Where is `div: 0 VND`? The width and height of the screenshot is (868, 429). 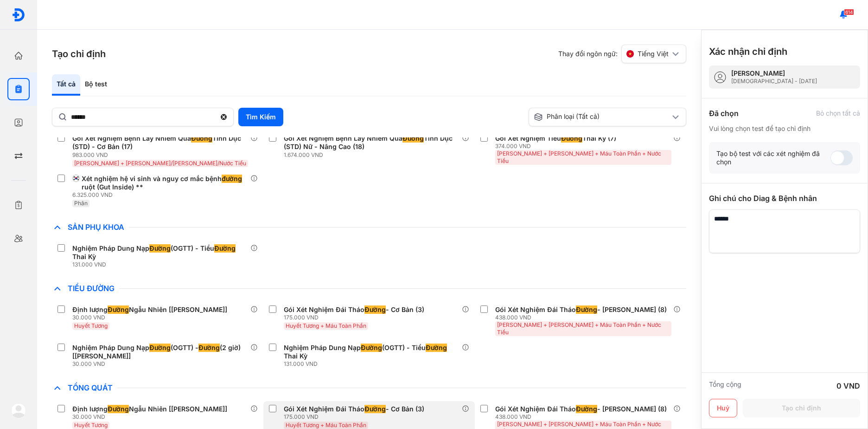 div: 0 VND is located at coordinates (848, 386).